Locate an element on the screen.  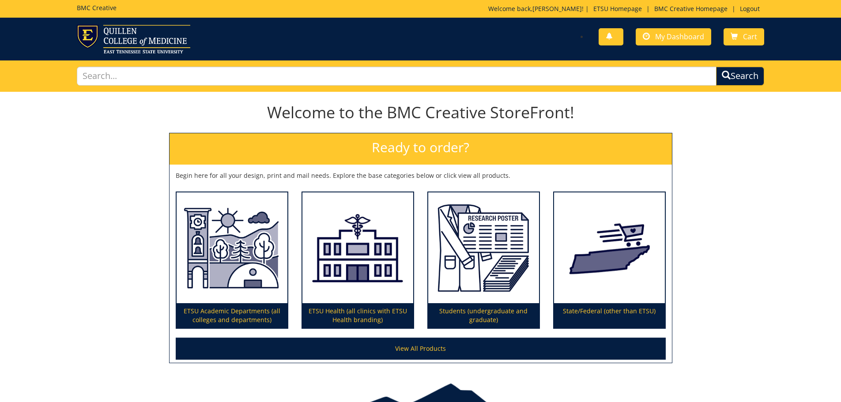
a: ETSU Homepage is located at coordinates (617, 8).